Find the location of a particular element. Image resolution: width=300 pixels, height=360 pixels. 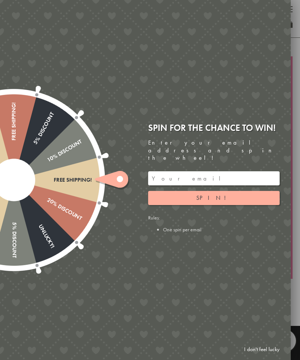

div: Spin for the chance to win! is located at coordinates (214, 127).